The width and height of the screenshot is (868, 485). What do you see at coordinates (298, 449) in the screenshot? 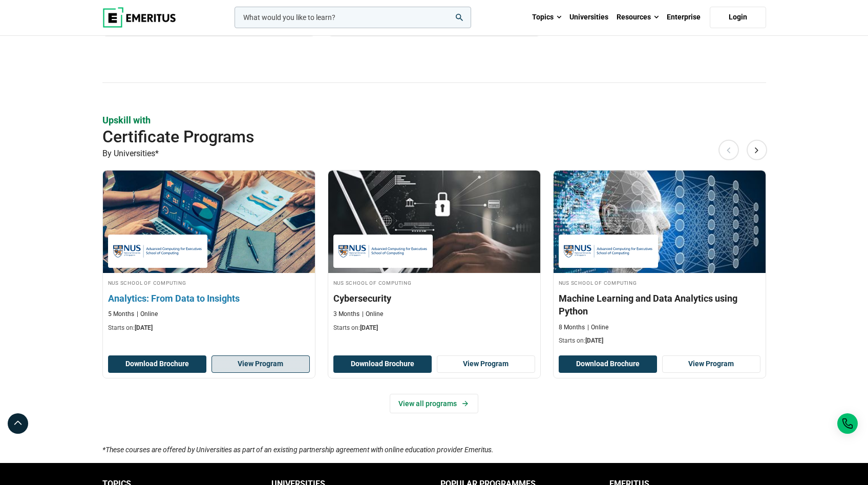
I see `i: *These courses are offered by Universities as part of an existing partnership agreement with onli...` at bounding box center [298, 449].